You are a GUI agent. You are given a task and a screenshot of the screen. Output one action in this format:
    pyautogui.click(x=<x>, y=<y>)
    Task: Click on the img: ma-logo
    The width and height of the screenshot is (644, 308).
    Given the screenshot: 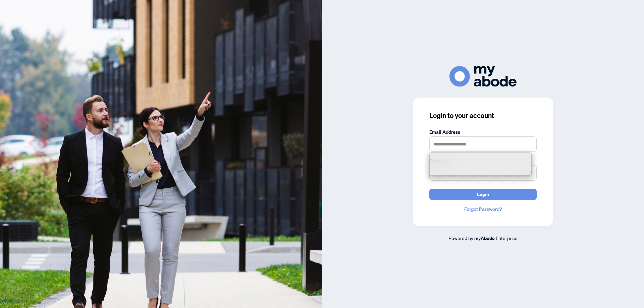 What is the action you would take?
    pyautogui.click(x=482, y=76)
    